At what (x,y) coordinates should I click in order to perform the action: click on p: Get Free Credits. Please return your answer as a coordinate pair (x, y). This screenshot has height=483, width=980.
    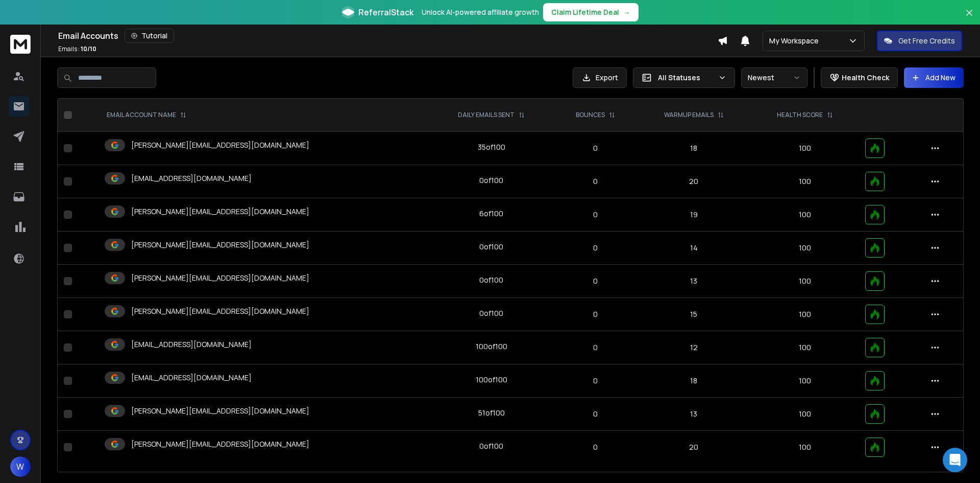
    Looking at the image, I should click on (927, 40).